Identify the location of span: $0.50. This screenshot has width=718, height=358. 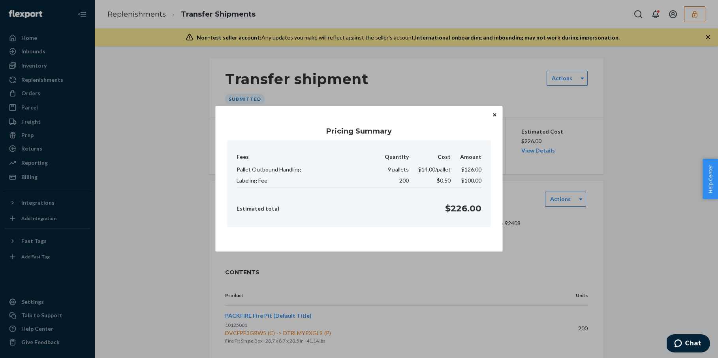
(443, 180).